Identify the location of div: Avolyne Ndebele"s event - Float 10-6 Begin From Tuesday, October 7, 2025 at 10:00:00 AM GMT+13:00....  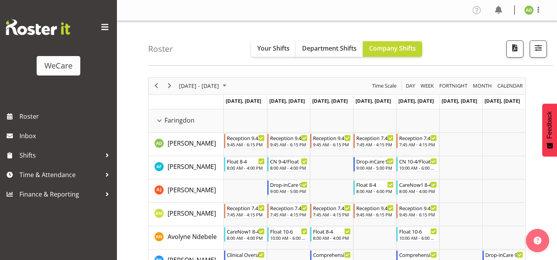
(288, 234).